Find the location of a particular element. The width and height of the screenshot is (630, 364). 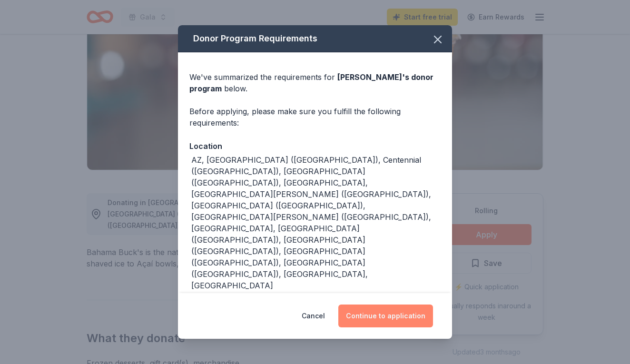

div: Location is located at coordinates (315, 146).